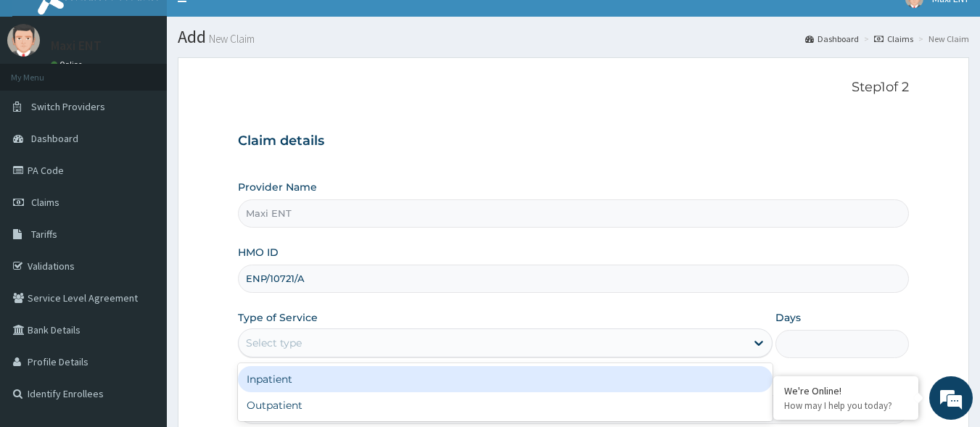 This screenshot has width=980, height=427. What do you see at coordinates (159, 90) in the screenshot?
I see `div: Chat with us now` at bounding box center [159, 90].